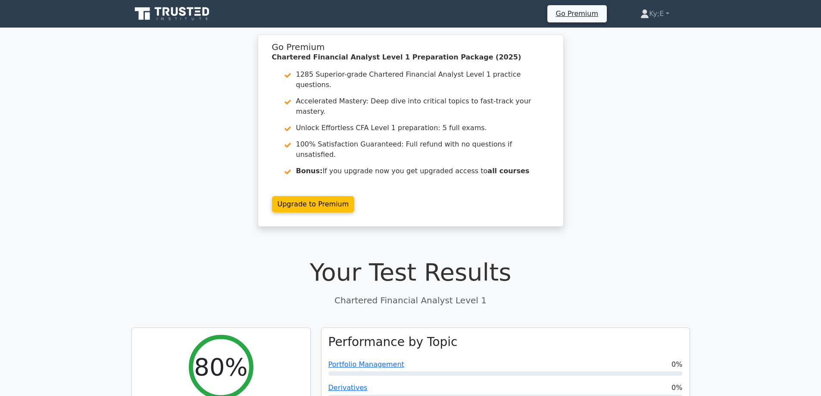  Describe the element at coordinates (654, 14) in the screenshot. I see `a: Ky;E` at that location.